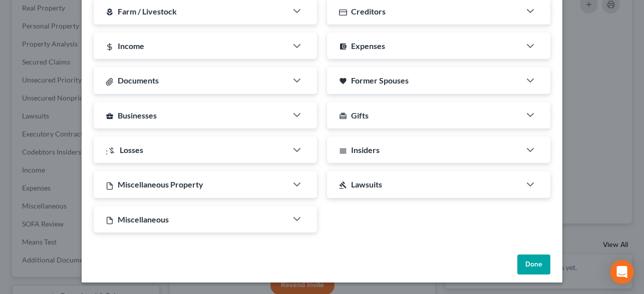 This screenshot has height=294, width=644. I want to click on span: Former Spouses, so click(380, 80).